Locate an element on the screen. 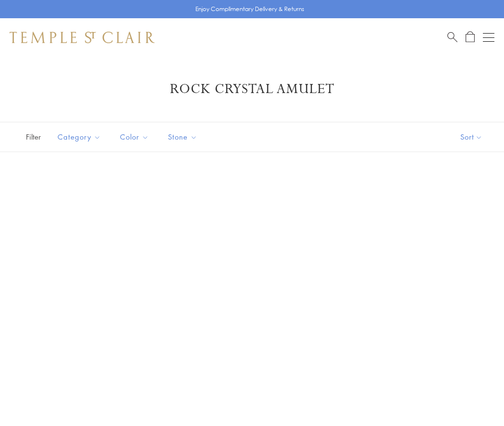 Image resolution: width=504 pixels, height=426 pixels. a: Search is located at coordinates (452, 37).